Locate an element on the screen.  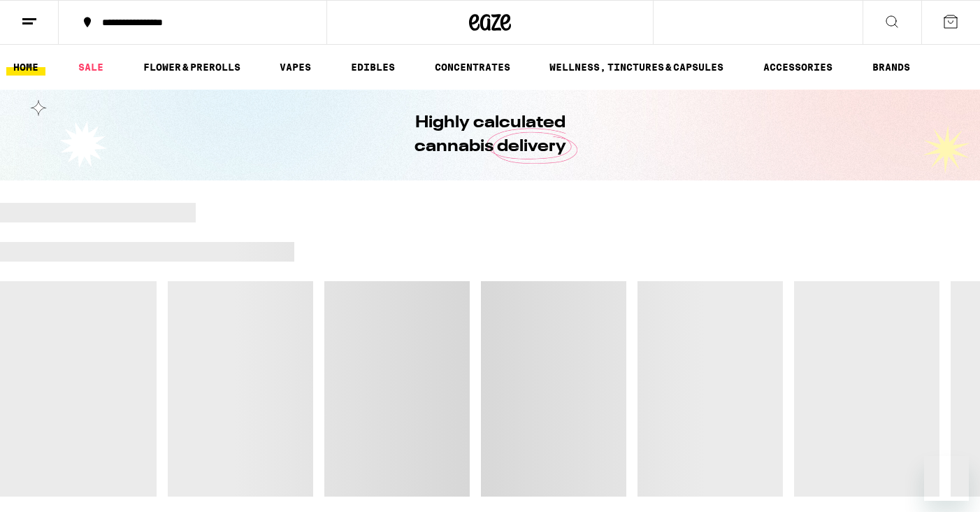
a: CONCENTRATES is located at coordinates (473, 67).